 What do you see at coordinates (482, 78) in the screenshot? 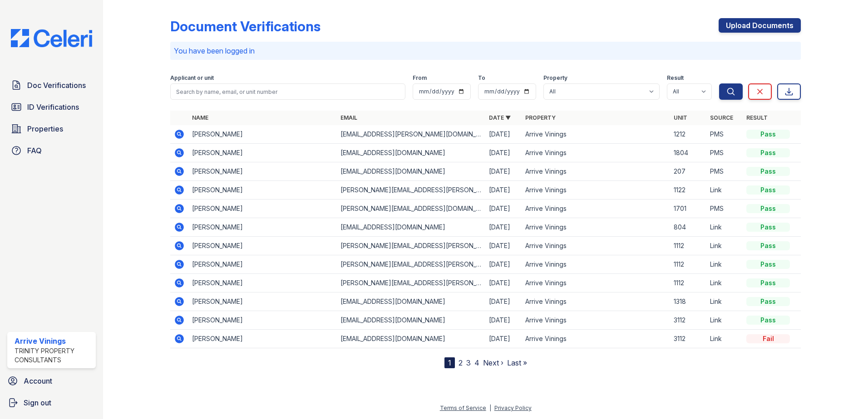
I see `label: To` at bounding box center [482, 78].